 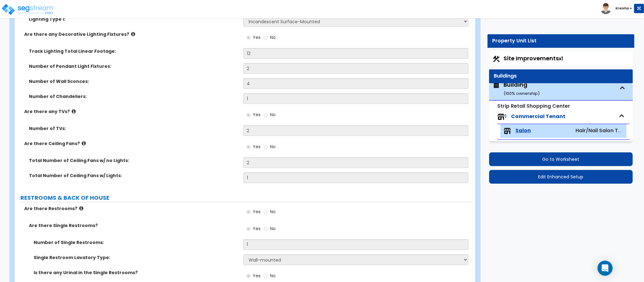 What do you see at coordinates (133, 66) in the screenshot?
I see `label: Number of Pendant Light Fixtures:` at bounding box center [133, 66].